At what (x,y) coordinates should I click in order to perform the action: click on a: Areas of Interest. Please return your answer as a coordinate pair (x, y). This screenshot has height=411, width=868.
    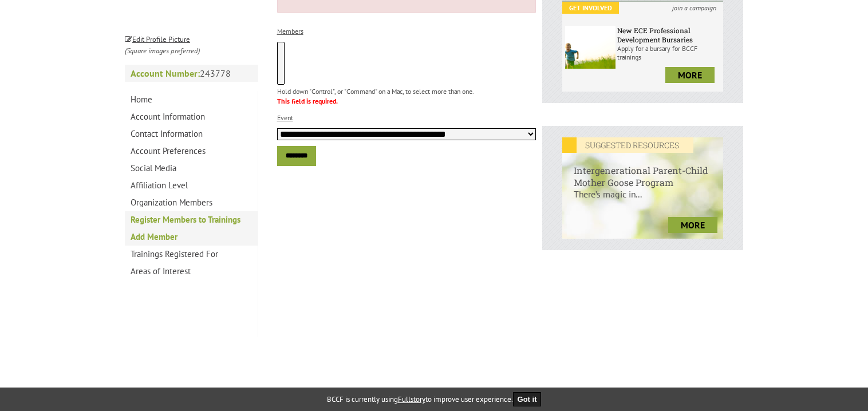
    Looking at the image, I should click on (191, 271).